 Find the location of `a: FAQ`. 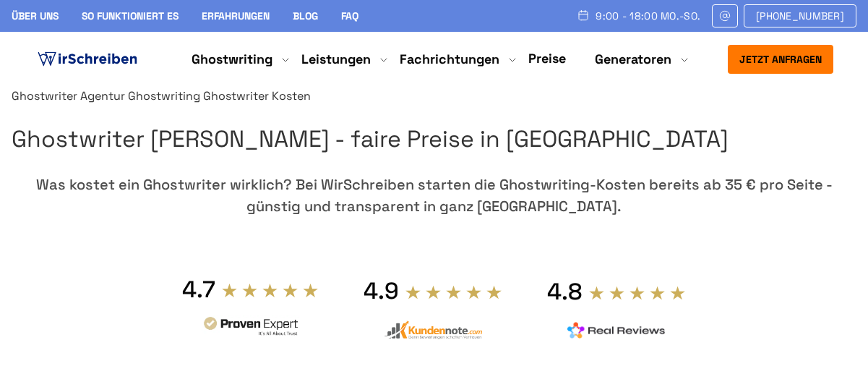

a: FAQ is located at coordinates (349, 16).